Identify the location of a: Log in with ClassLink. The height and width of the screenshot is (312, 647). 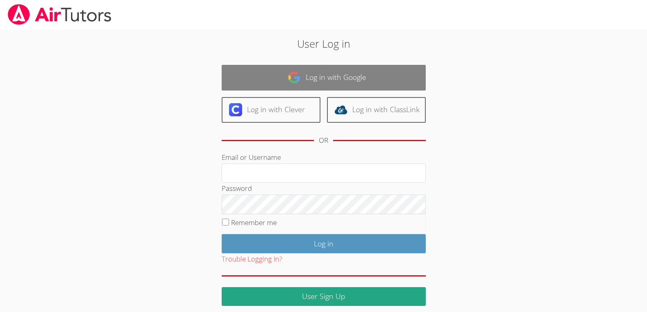
(376, 110).